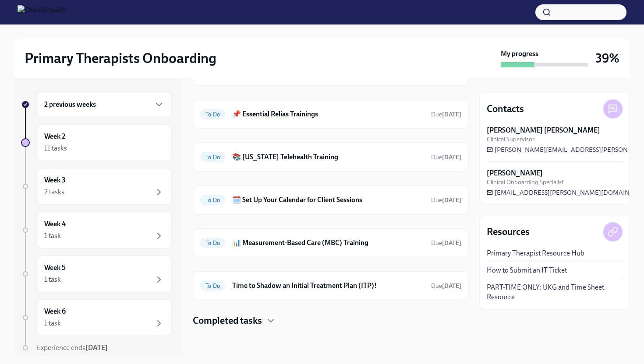 The image size is (644, 364). I want to click on span: Clinical Supervisor, so click(511, 139).